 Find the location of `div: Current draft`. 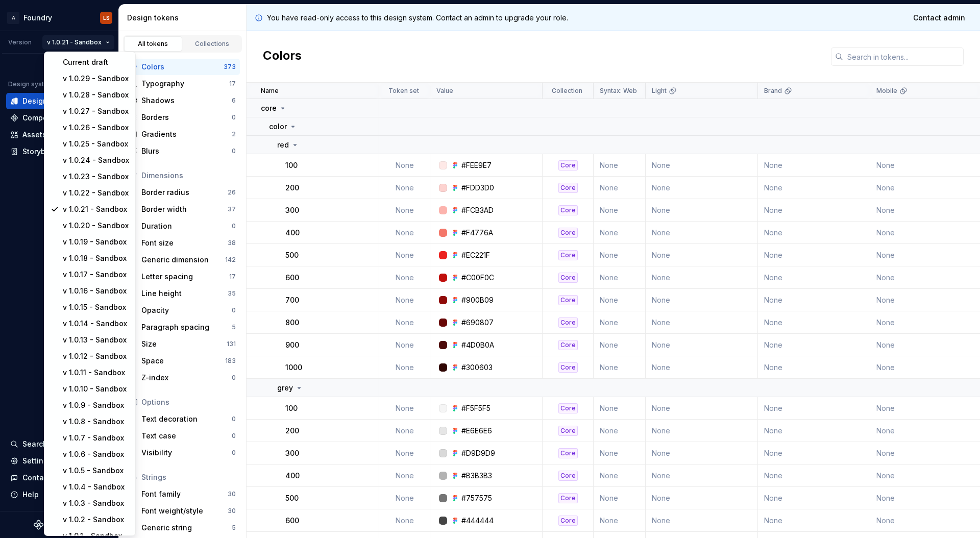

div: Current draft is located at coordinates (96, 62).